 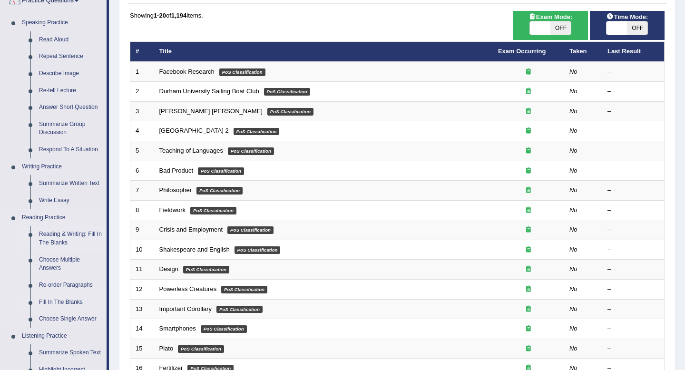 What do you see at coordinates (142, 131) in the screenshot?
I see `td: 4` at bounding box center [142, 131].